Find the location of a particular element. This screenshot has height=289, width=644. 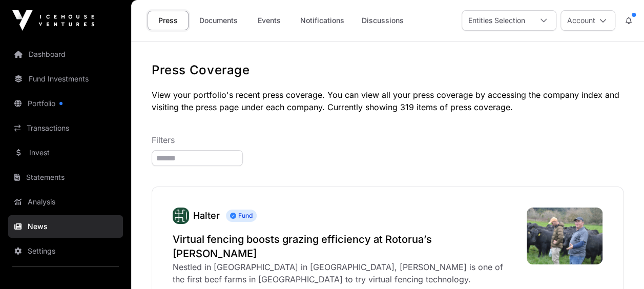

a: Portfolio is located at coordinates (66, 103).